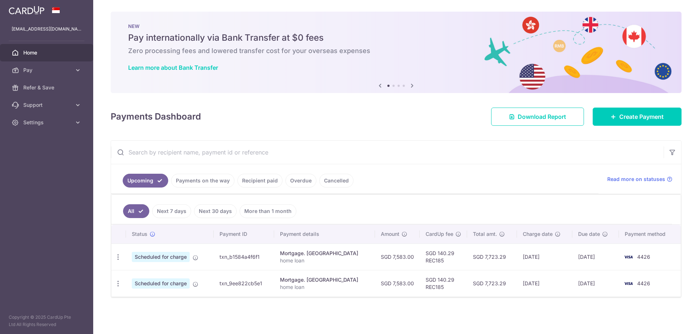 Image resolution: width=699 pixels, height=334 pixels. What do you see at coordinates (139, 234) in the screenshot?
I see `span: Status` at bounding box center [139, 234].